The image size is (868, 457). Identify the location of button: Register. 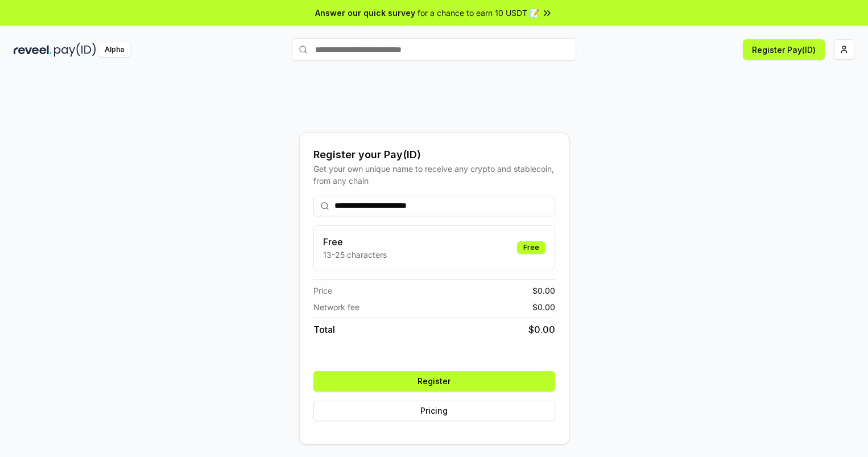
(434, 381).